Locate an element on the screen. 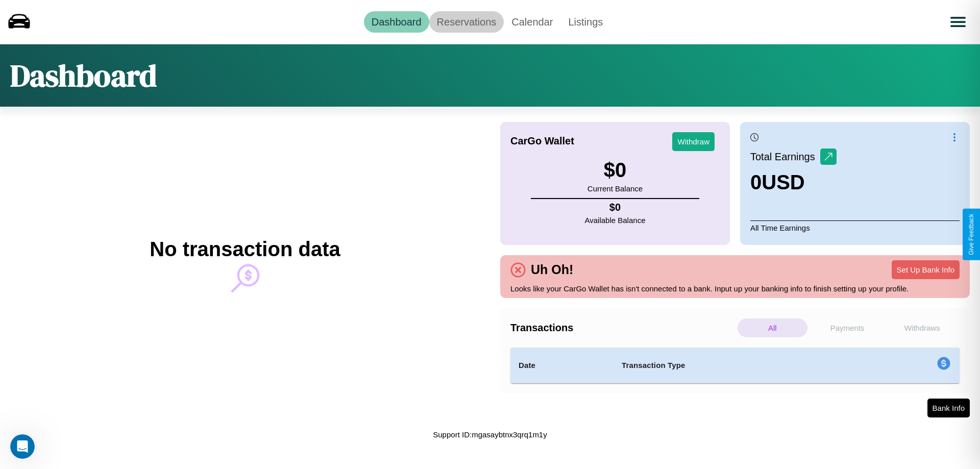 The image size is (980, 469). button: Open menu is located at coordinates (958, 22).